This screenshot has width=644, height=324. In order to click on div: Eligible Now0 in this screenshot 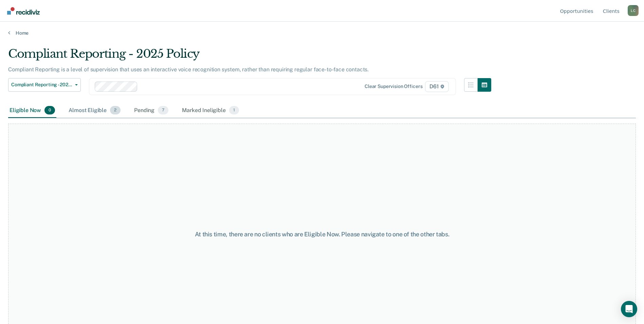, I will do `click(32, 110)`.